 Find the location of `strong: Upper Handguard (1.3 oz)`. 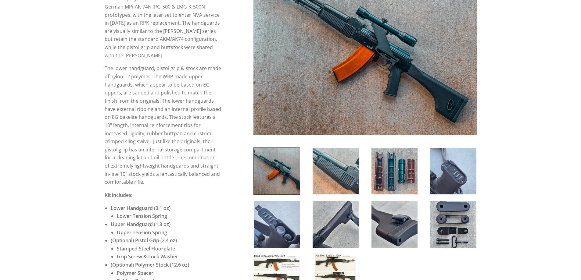

strong: Upper Handguard (1.3 oz) is located at coordinates (141, 224).